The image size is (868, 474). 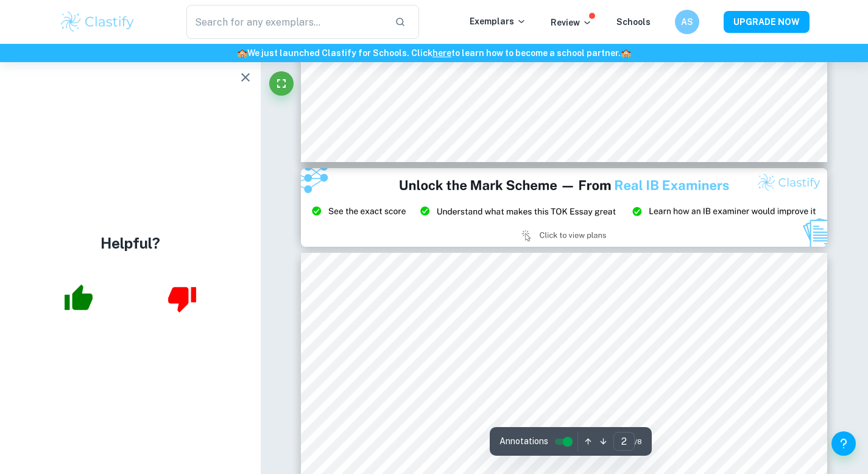 I want to click on input: Search for any exemplars..., so click(x=286, y=22).